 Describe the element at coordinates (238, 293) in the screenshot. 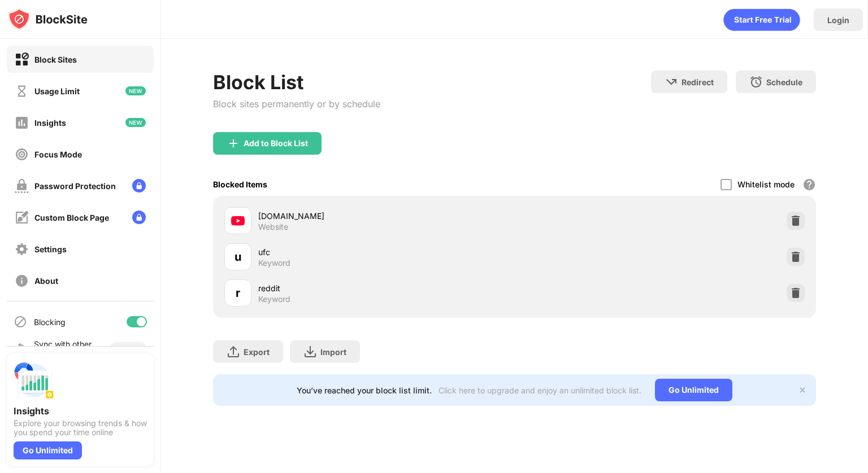

I see `div: r` at that location.